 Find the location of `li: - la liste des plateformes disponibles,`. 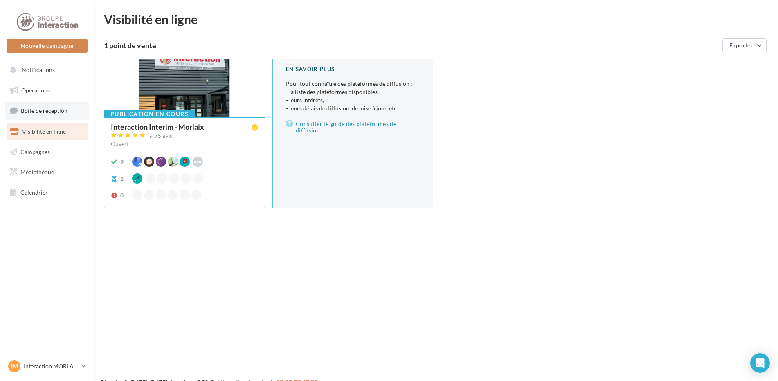

li: - la liste des plateformes disponibles, is located at coordinates (353, 92).